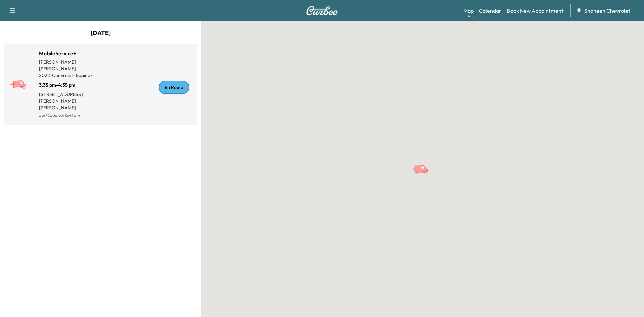  What do you see at coordinates (422, 163) in the screenshot?
I see `gmp-advanced-marker: MobileService+` at bounding box center [422, 163].